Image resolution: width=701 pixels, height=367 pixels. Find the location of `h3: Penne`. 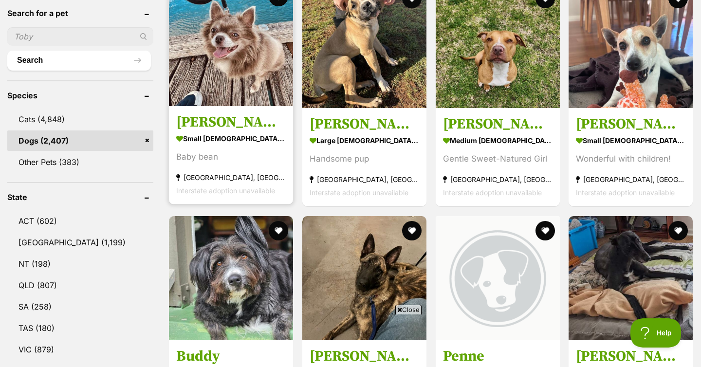

h3: Penne is located at coordinates (497, 356).